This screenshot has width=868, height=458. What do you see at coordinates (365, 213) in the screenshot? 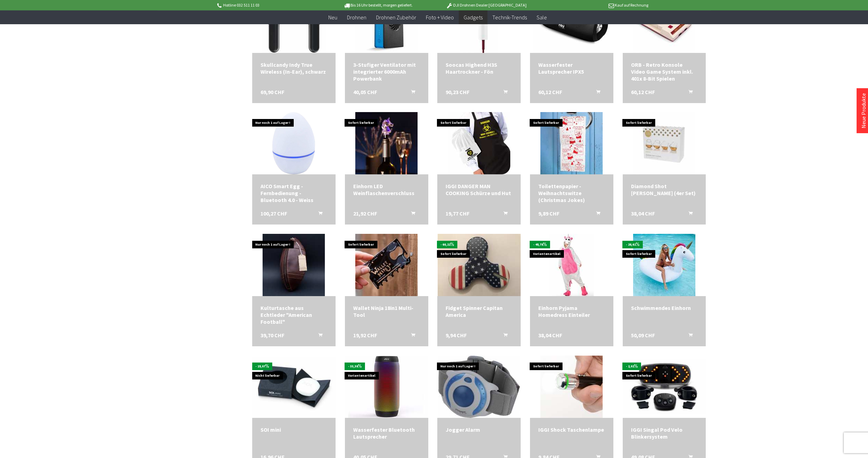
I see `span: 21,92 CHF` at bounding box center [365, 213].